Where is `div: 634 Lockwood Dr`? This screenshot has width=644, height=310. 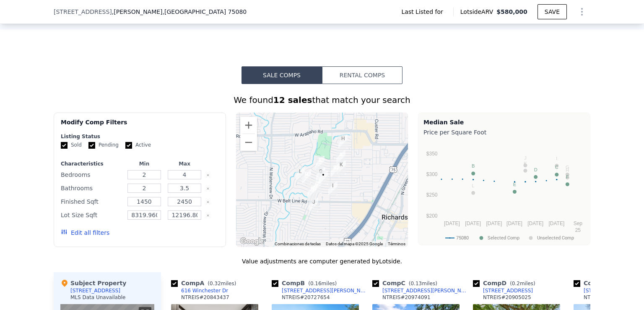
div: 634 Lockwood Dr is located at coordinates (333, 188).